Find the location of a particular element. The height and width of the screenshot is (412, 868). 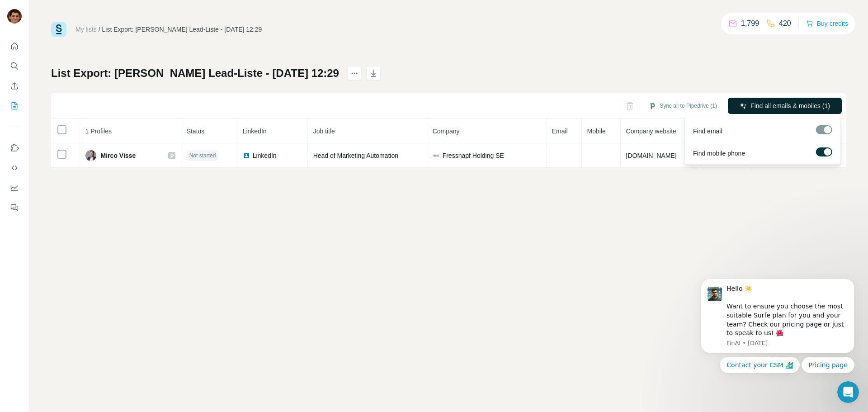

button: actions is located at coordinates (354, 74).